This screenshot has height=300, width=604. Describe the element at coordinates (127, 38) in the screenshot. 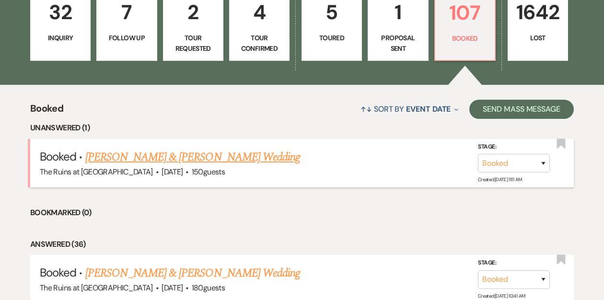

I see `p: Follow Up` at that location.